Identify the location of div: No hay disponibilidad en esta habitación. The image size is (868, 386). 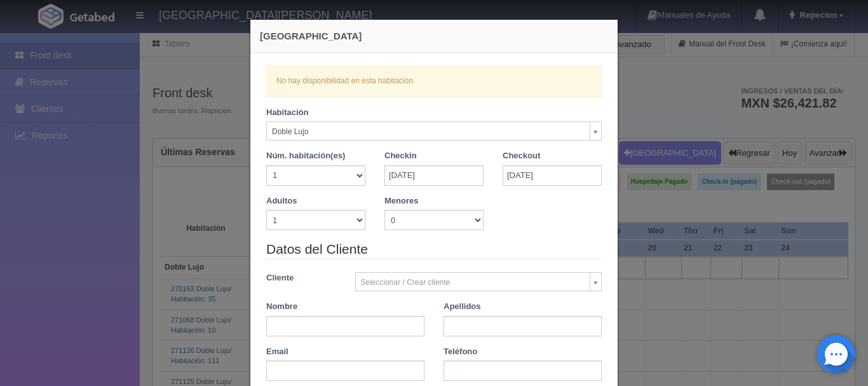
(434, 81).